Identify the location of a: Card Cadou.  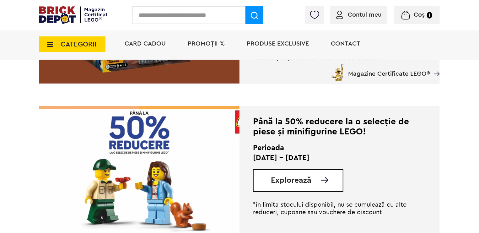
(145, 44).